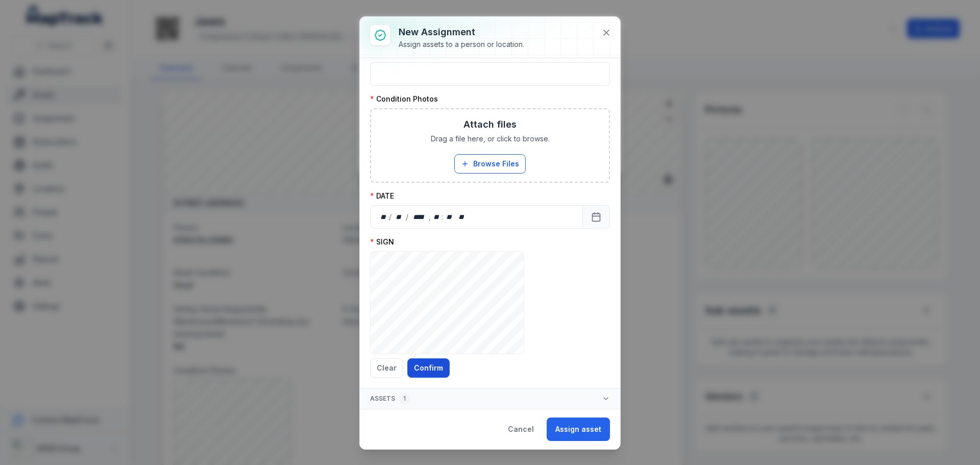  What do you see at coordinates (462, 32) in the screenshot?
I see `h3: New assignment` at bounding box center [462, 32].